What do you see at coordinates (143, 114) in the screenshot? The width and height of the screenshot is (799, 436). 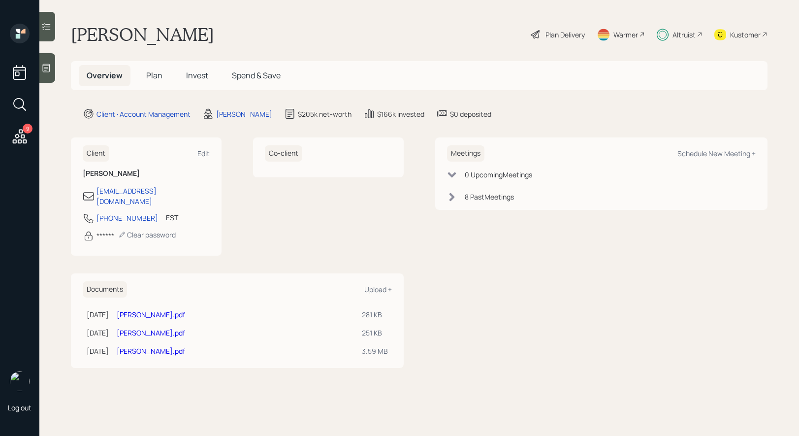 I see `div: Client · Account Management` at bounding box center [143, 114].